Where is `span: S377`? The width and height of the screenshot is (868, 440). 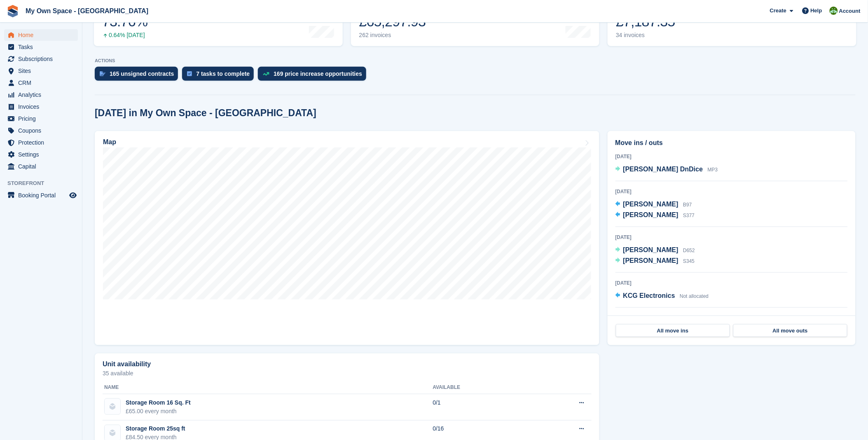 span: S377 is located at coordinates (689, 215).